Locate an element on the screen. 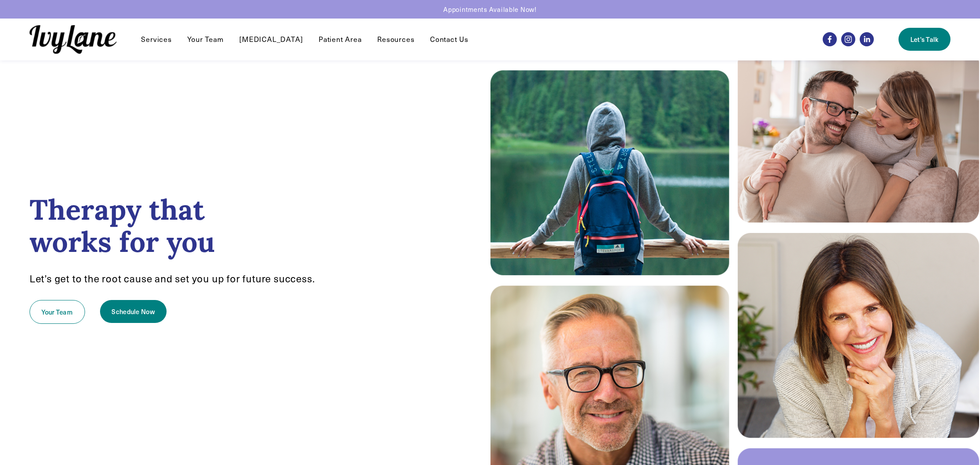  a: Instagram is located at coordinates (849, 39).